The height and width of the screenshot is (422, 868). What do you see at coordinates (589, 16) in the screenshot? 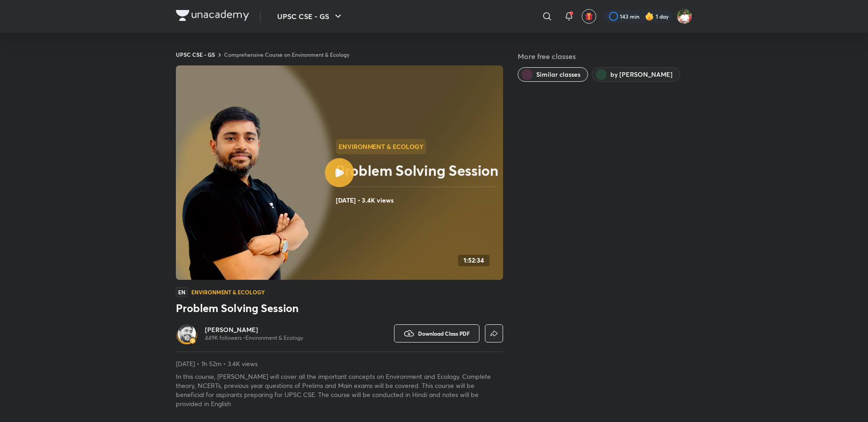
I see `img: avatar` at bounding box center [589, 16].